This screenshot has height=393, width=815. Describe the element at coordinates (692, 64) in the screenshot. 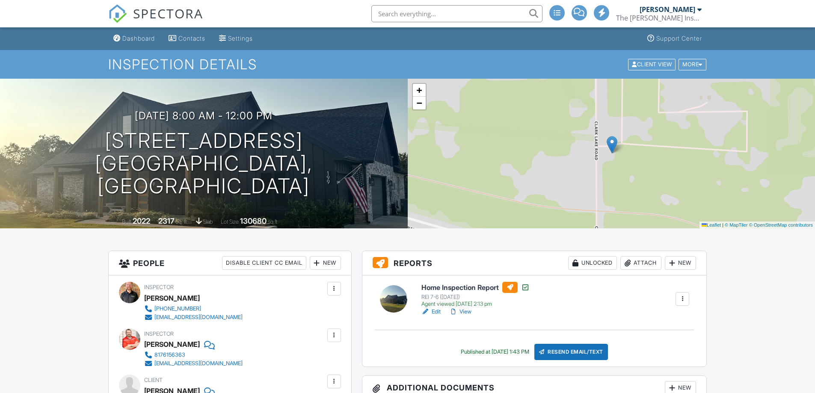

I see `div: More` at that location.